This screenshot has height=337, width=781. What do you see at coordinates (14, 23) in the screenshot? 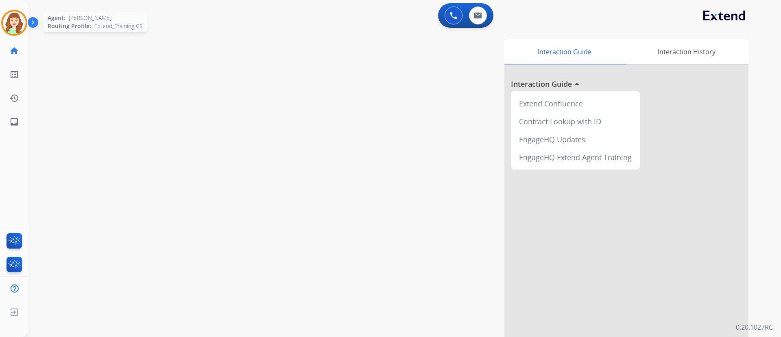
I see `img: avatar` at bounding box center [14, 23].